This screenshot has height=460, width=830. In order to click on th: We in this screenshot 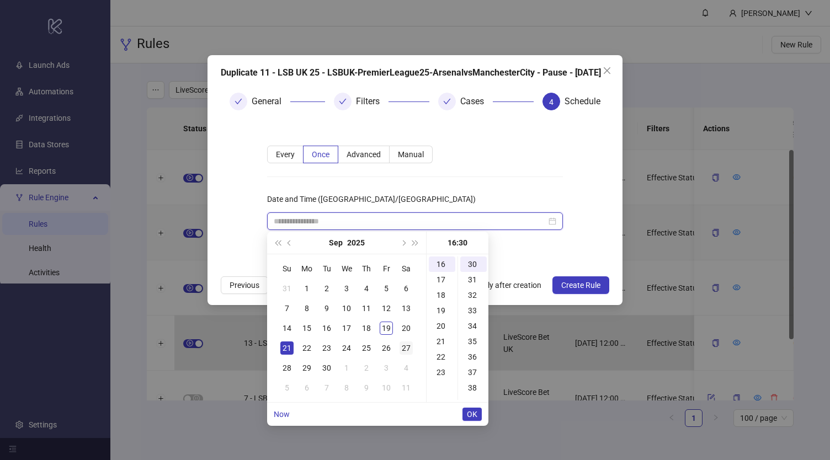, I will do `click(347, 269)`.